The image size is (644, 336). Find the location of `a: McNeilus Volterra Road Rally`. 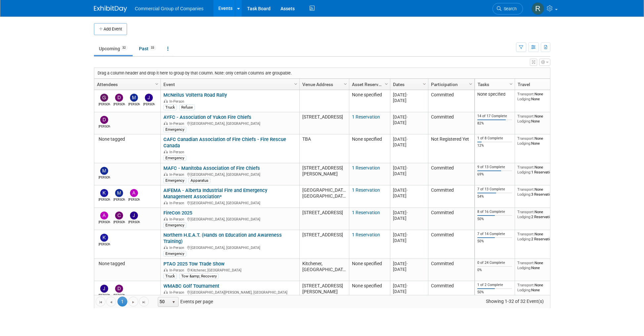

a: McNeilus Volterra Road Rally is located at coordinates (195, 95).